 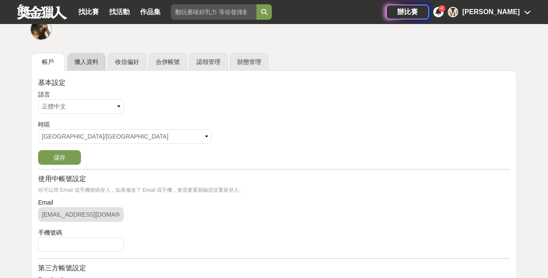 I want to click on span: 4, so click(x=442, y=8).